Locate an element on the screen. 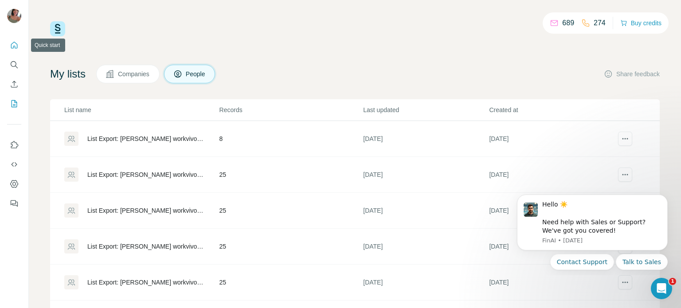 The width and height of the screenshot is (681, 308). button: My lists is located at coordinates (14, 104).